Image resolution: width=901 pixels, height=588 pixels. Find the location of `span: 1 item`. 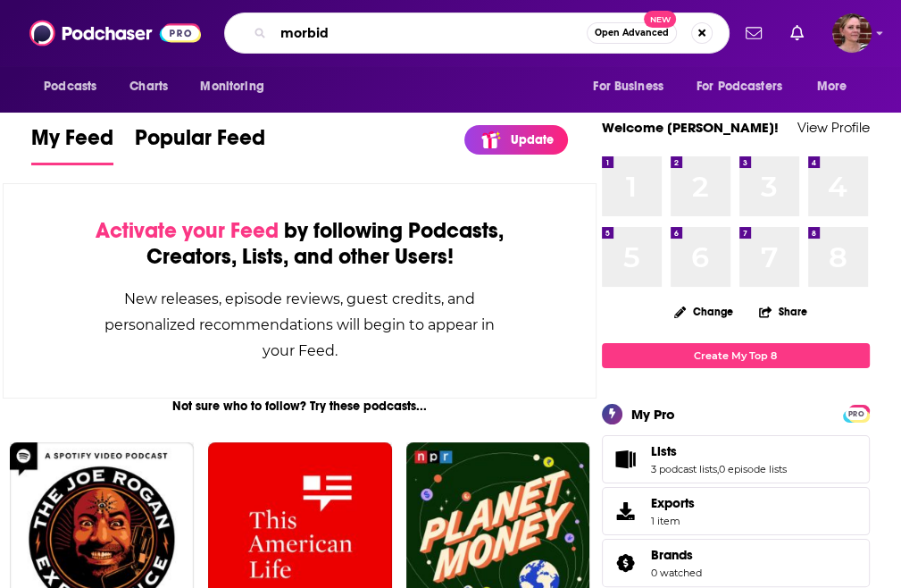

span: 1 item is located at coordinates (673, 521).